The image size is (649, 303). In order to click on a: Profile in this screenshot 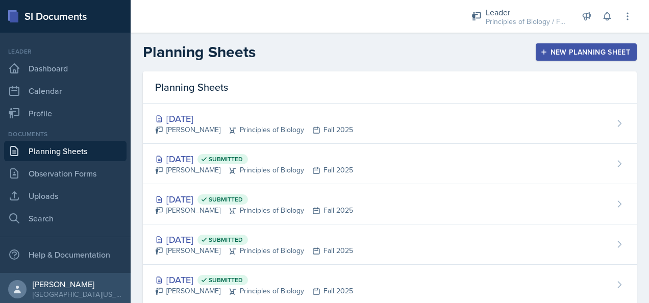, I will do `click(65, 113)`.